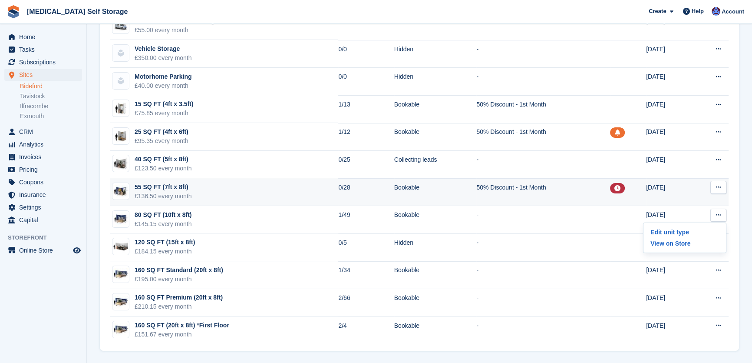 The width and height of the screenshot is (752, 363). What do you see at coordinates (366, 330) in the screenshot?
I see `td: 2/4` at bounding box center [366, 330].